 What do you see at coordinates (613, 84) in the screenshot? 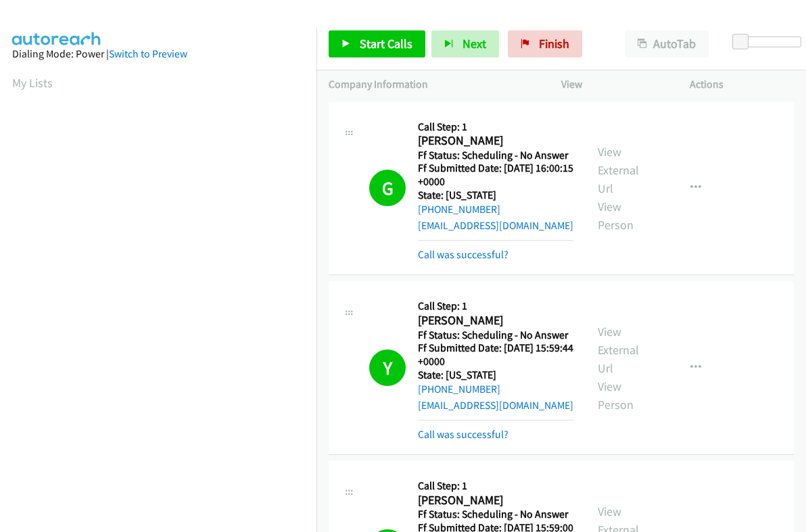
I see `p: View` at bounding box center [613, 84].